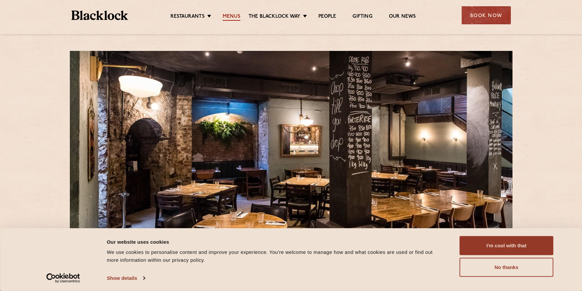 The height and width of the screenshot is (291, 582). Describe the element at coordinates (232, 17) in the screenshot. I see `a: Menus` at that location.